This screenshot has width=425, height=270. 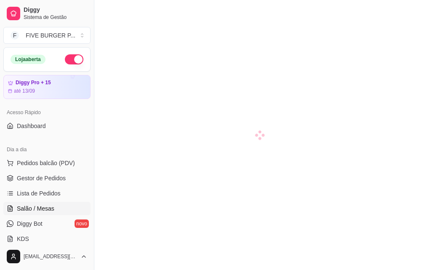 I want to click on span: Dashboard, so click(x=31, y=126).